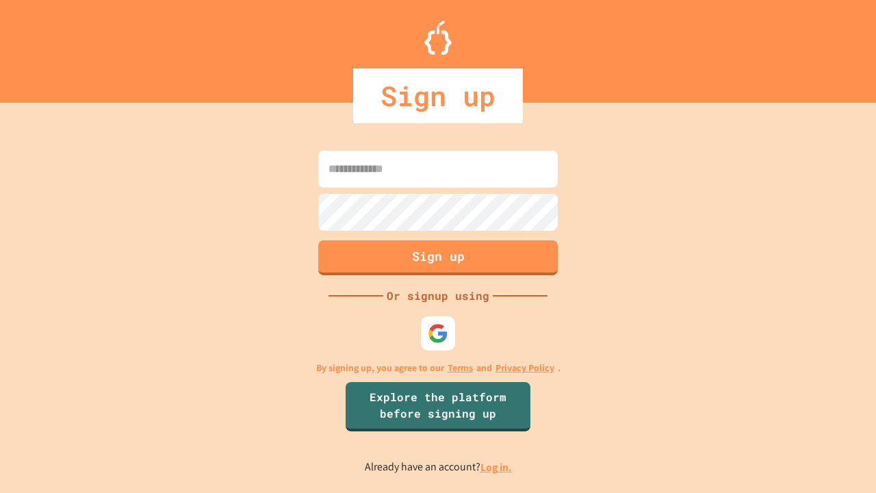  Describe the element at coordinates (438, 296) in the screenshot. I see `div: Or signup using` at that location.